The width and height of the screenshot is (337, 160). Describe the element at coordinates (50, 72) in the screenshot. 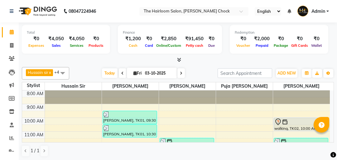

I see `a: x` at that location.